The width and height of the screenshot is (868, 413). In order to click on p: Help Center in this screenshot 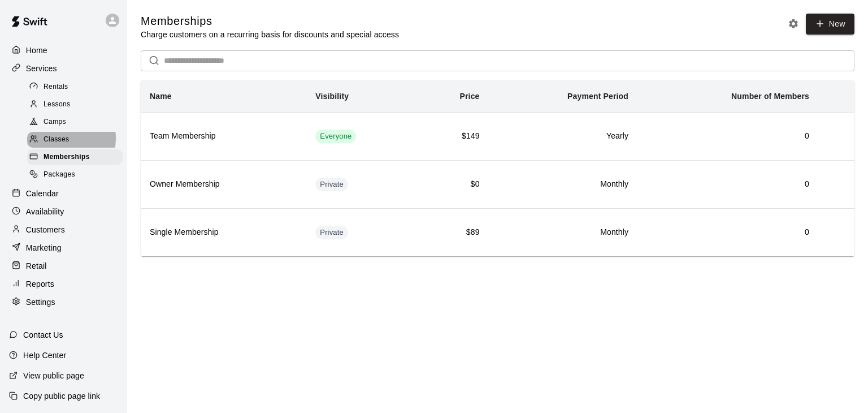, I will do `click(44, 355)`.